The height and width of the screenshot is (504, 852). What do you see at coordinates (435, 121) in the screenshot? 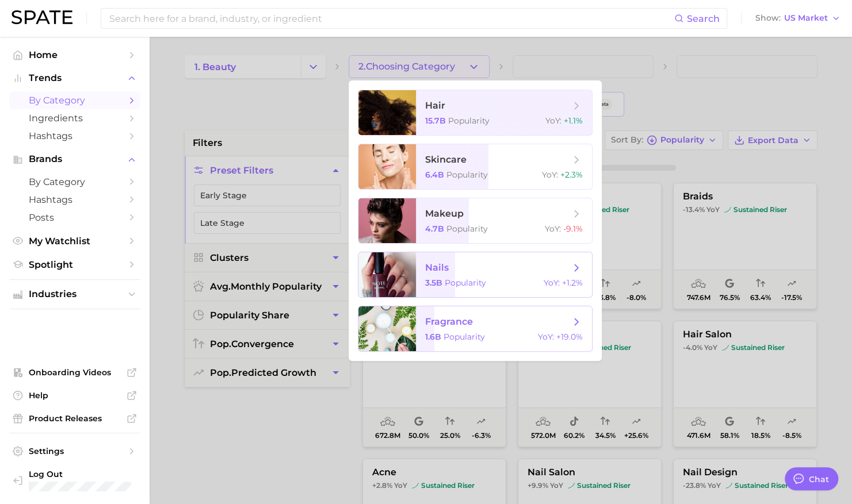
I see `span: 15.7b` at bounding box center [435, 121].